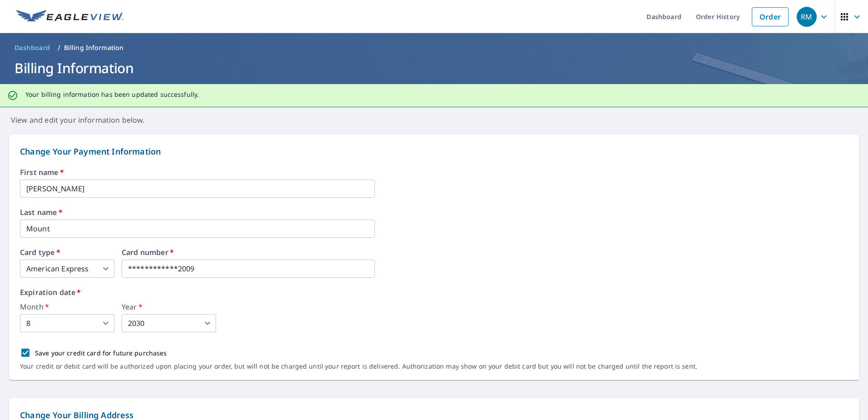  Describe the element at coordinates (67, 252) in the screenshot. I see `label: Card type` at that location.